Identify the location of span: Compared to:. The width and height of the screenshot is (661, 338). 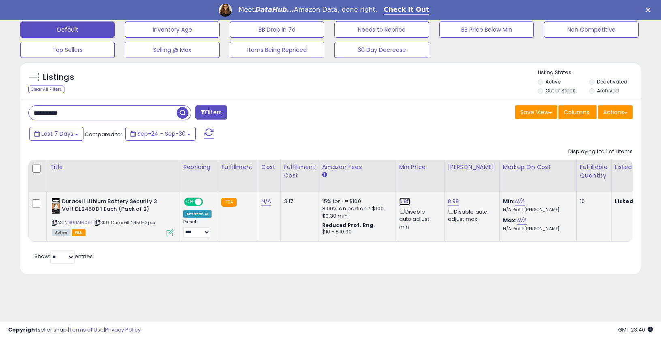
(103, 134).